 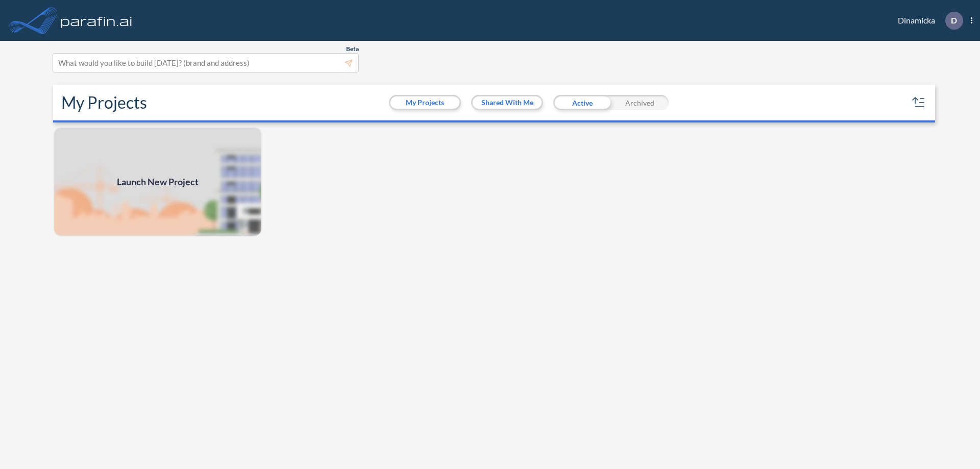 I want to click on h2: My Projects, so click(x=104, y=103).